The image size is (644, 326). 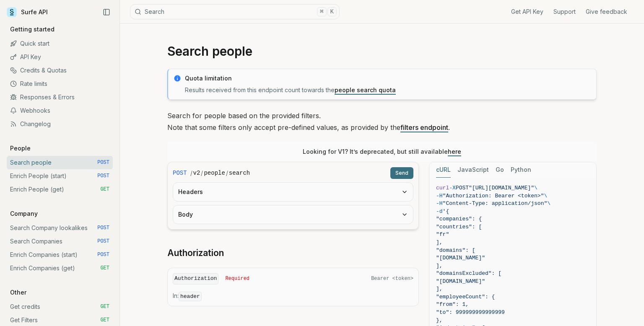 What do you see at coordinates (59, 190) in the screenshot?
I see `a: Enrich People (get) GET` at bounding box center [59, 190].